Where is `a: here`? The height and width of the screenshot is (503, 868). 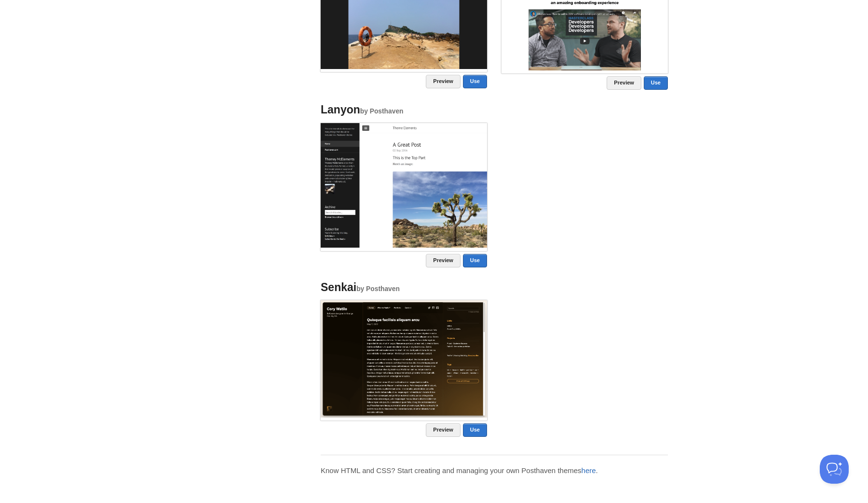 a: here is located at coordinates (589, 470).